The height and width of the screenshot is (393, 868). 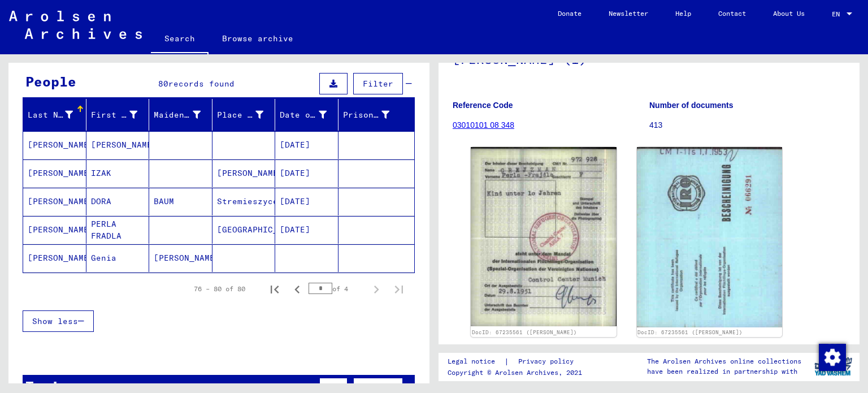 I want to click on button: Last page, so click(x=399, y=289).